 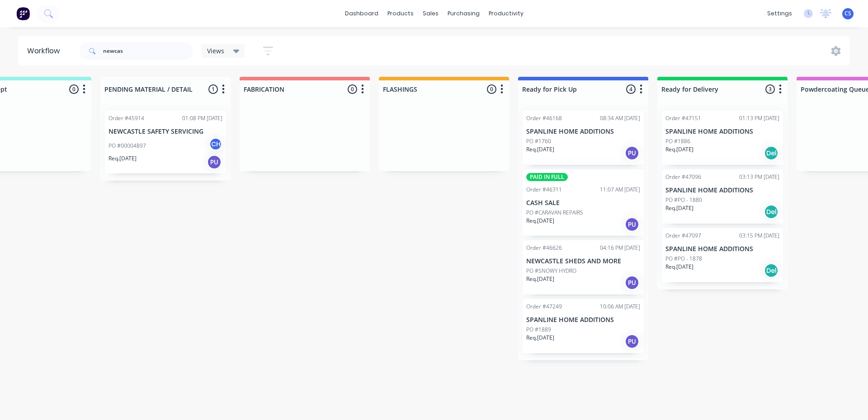 I want to click on div: Order #45914, so click(x=126, y=119).